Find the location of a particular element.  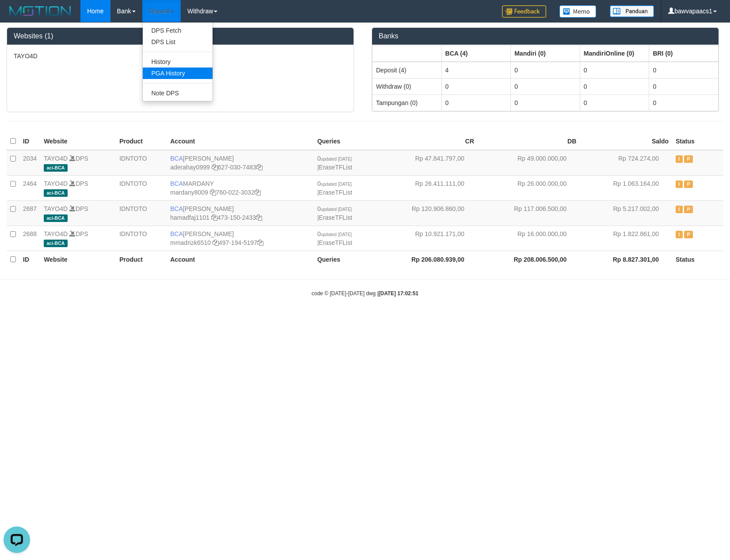

td: Rp 10.921.171,00 is located at coordinates (426, 238).